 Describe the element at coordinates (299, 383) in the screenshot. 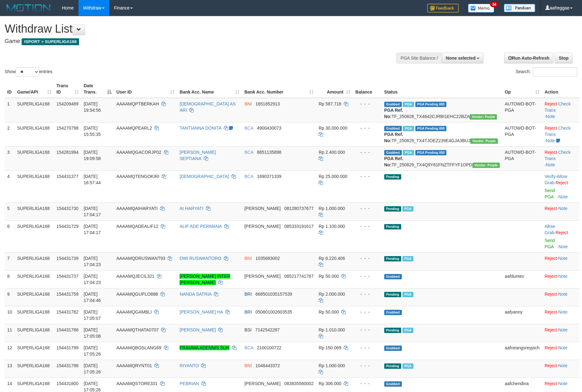

I see `span: Copy 083835560002 to clipboard` at that location.